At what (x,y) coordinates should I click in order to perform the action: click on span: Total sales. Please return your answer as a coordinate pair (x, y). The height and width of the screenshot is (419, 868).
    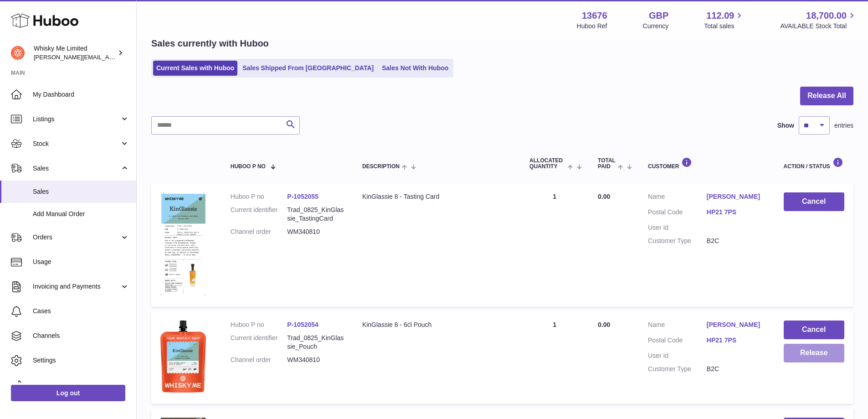
    Looking at the image, I should click on (724, 26).